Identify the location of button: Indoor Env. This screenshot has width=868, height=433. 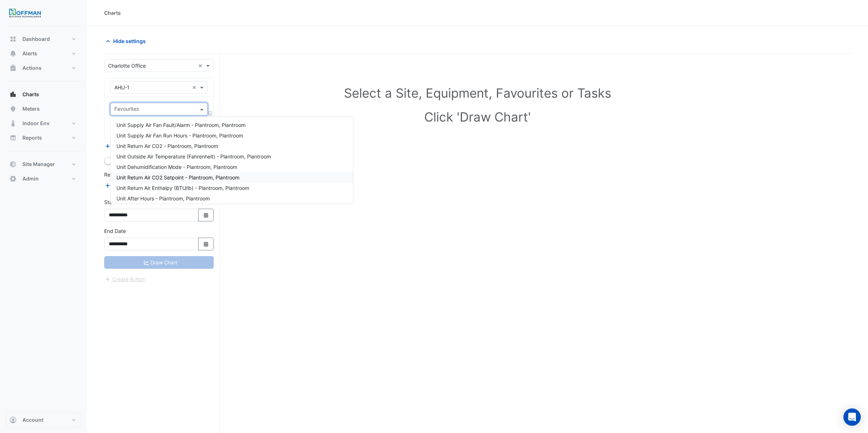
(44, 124).